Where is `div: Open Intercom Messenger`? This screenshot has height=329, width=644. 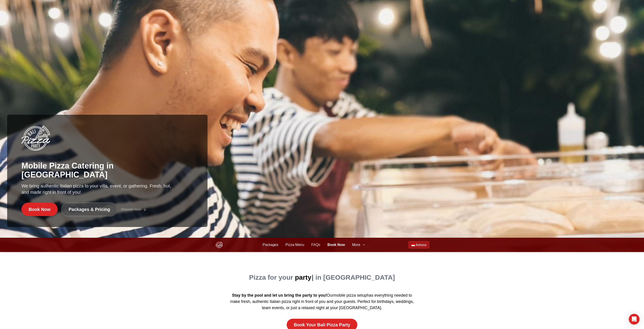 div: Open Intercom Messenger is located at coordinates (634, 319).